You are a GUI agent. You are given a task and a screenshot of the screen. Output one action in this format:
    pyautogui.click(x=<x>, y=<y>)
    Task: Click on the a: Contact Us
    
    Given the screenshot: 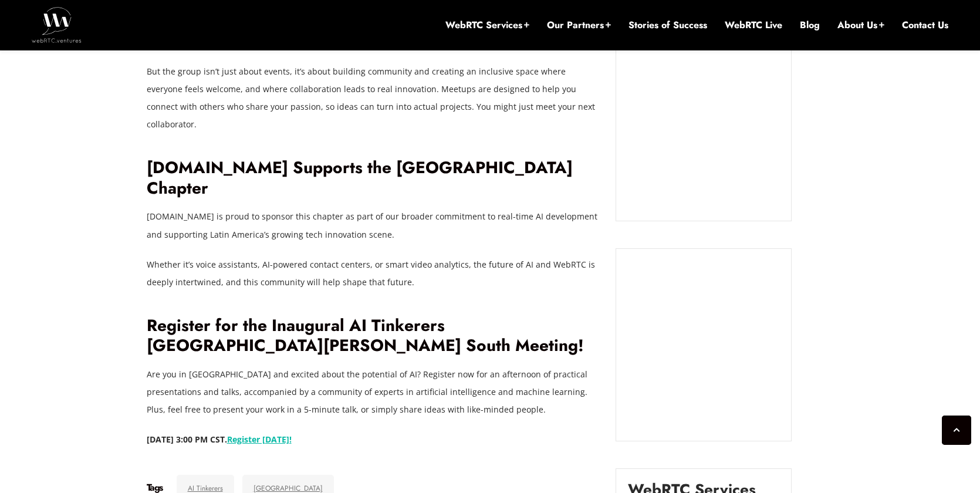 What is the action you would take?
    pyautogui.click(x=924, y=26)
    